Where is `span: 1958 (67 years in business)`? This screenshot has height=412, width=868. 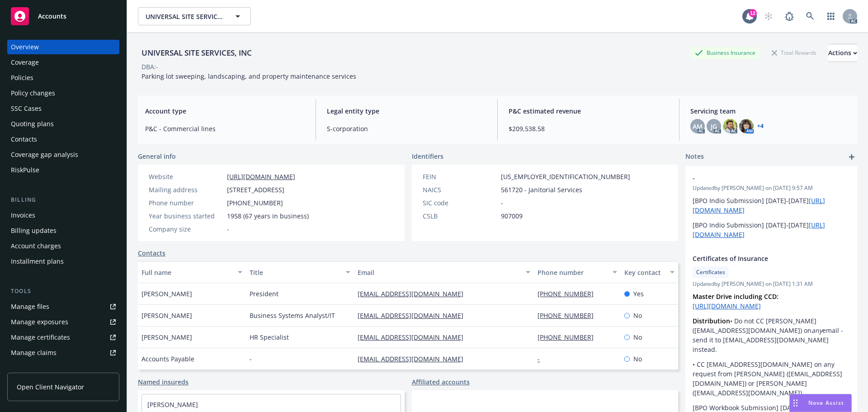
span: 1958 (67 years in business) is located at coordinates (268, 216).